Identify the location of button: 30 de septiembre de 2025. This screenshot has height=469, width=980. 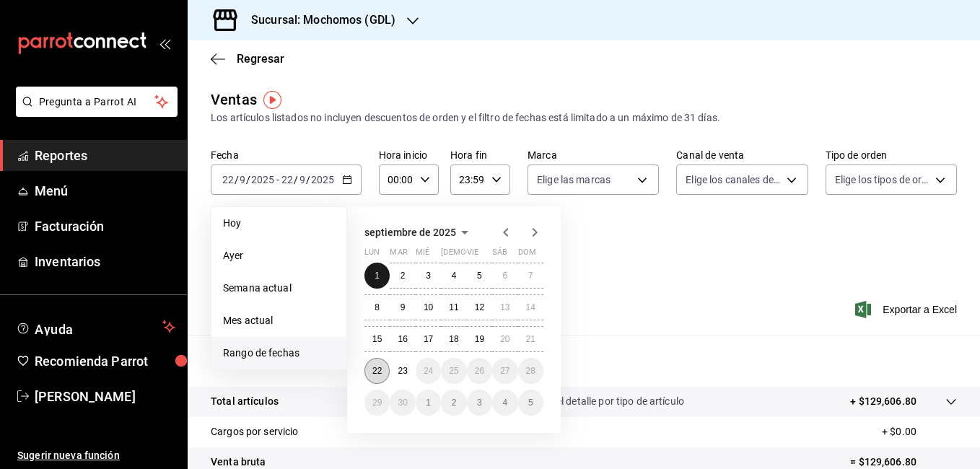
(401, 403).